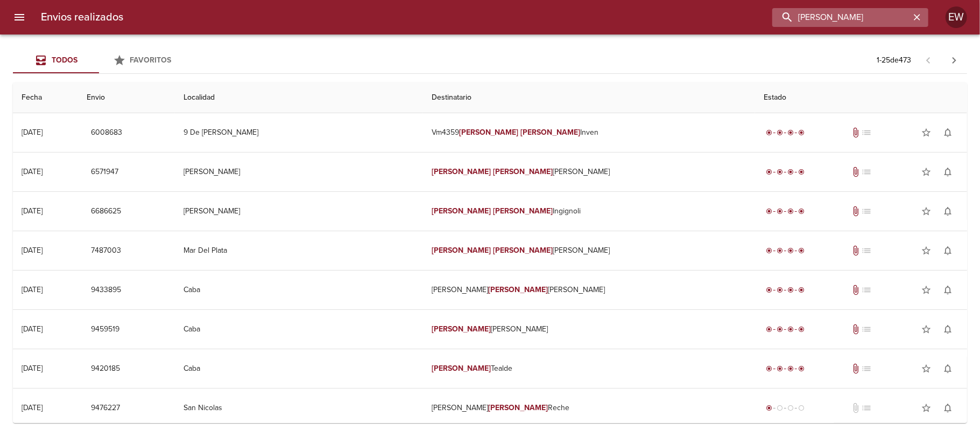 Image resolution: width=980 pixels, height=436 pixels. What do you see at coordinates (106, 211) in the screenshot?
I see `button: 6686625` at bounding box center [106, 211].